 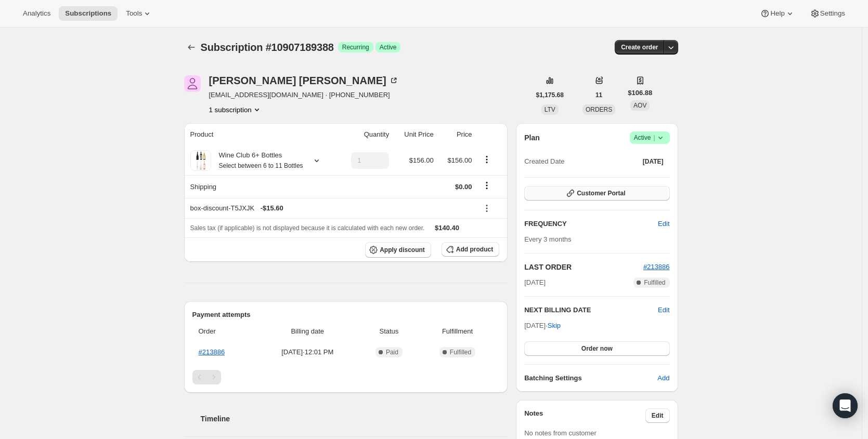 What do you see at coordinates (554, 326) in the screenshot?
I see `button: Skip` at bounding box center [554, 326].